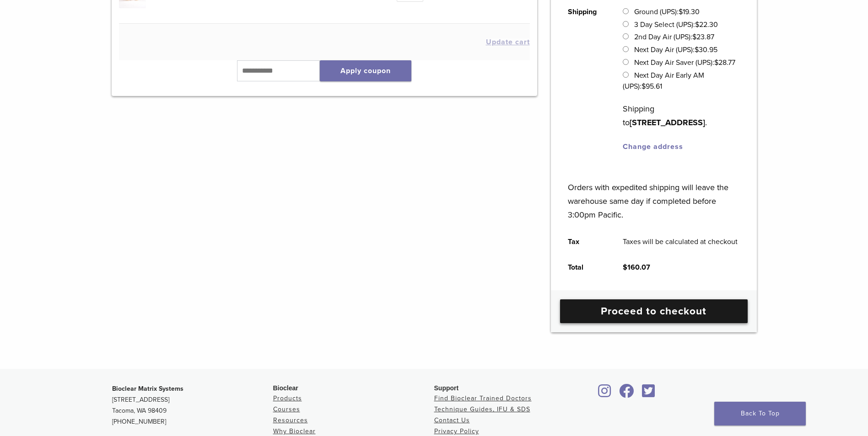  What do you see at coordinates (285, 388) in the screenshot?
I see `span: Bioclear` at bounding box center [285, 388].